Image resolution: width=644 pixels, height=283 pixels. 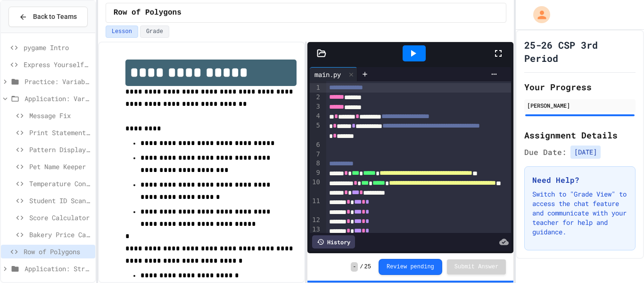 I want to click on span: Print Statement Repair, so click(x=60, y=132).